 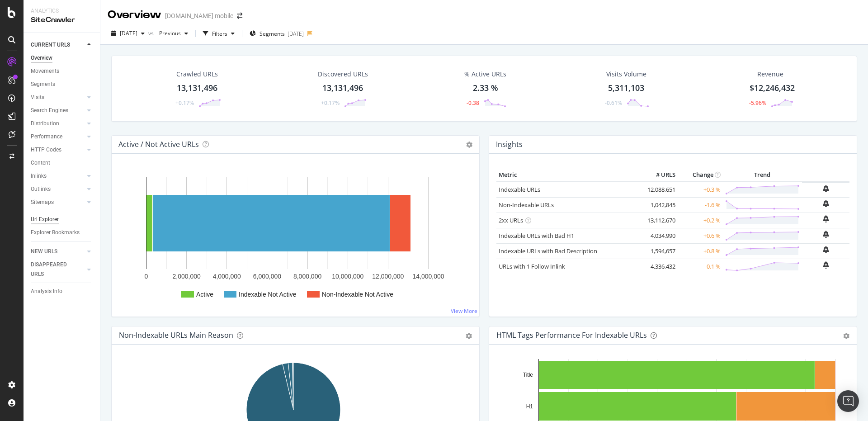 What do you see at coordinates (548, 251) in the screenshot?
I see `a: Indexable URLs with Bad Description` at bounding box center [548, 251].